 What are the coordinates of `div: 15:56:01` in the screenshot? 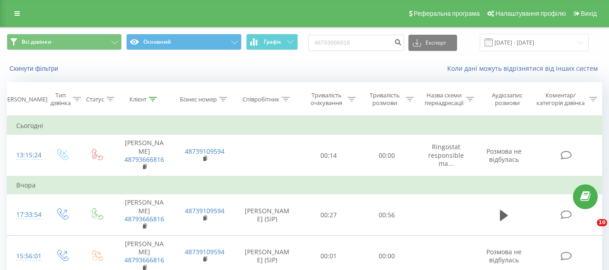 It's located at (26, 256).